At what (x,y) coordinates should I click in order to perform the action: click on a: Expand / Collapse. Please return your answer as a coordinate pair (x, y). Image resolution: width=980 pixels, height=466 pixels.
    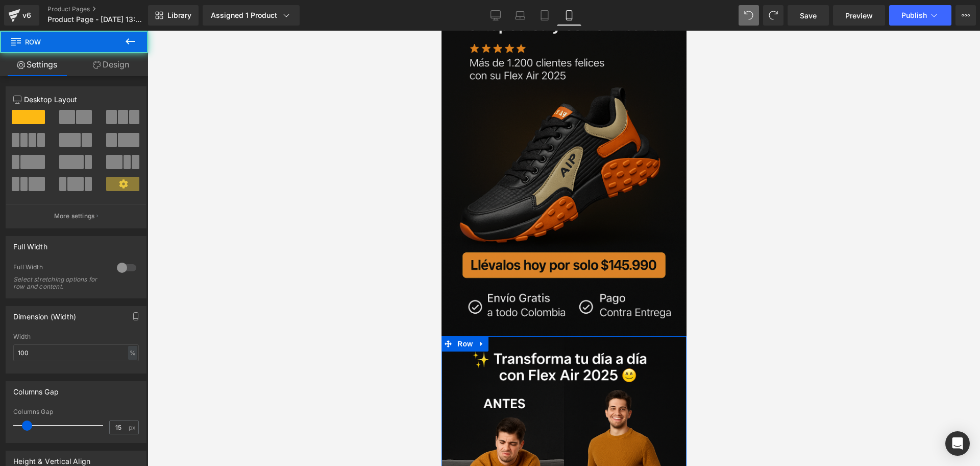
    Looking at the image, I should click on (40, 313).